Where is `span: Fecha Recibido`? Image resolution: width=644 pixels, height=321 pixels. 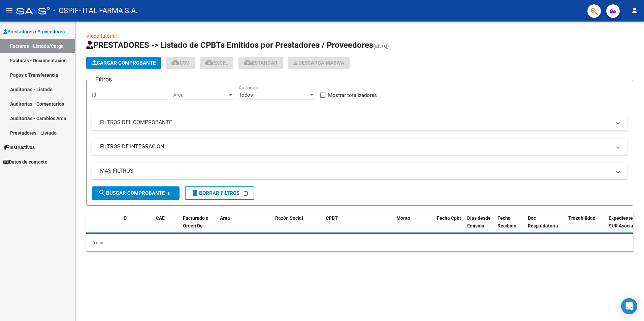 span: Fecha Recibido is located at coordinates (507, 222).